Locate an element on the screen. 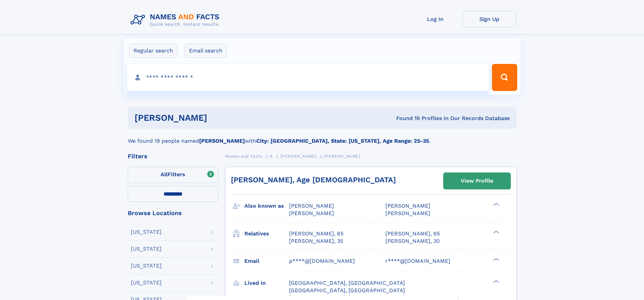 The width and height of the screenshot is (644, 300). h3: Email is located at coordinates (267, 261).